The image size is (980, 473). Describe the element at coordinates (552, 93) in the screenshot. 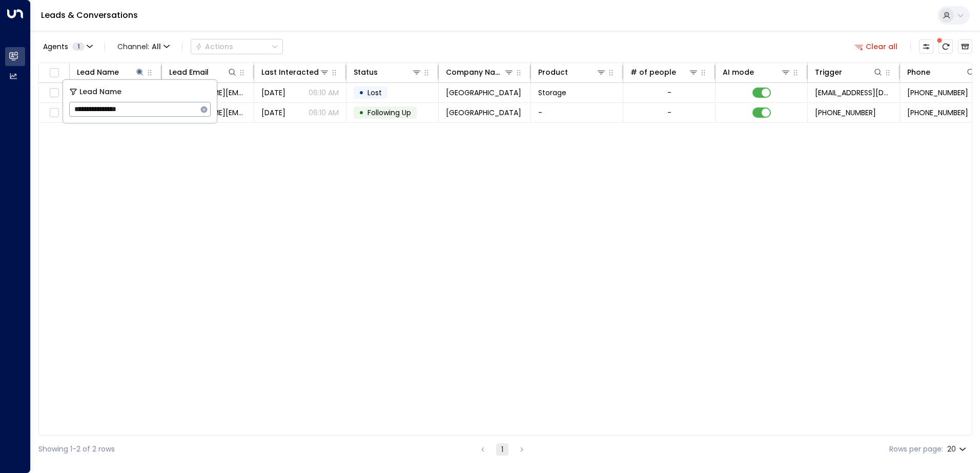

I see `span: Storage` at that location.